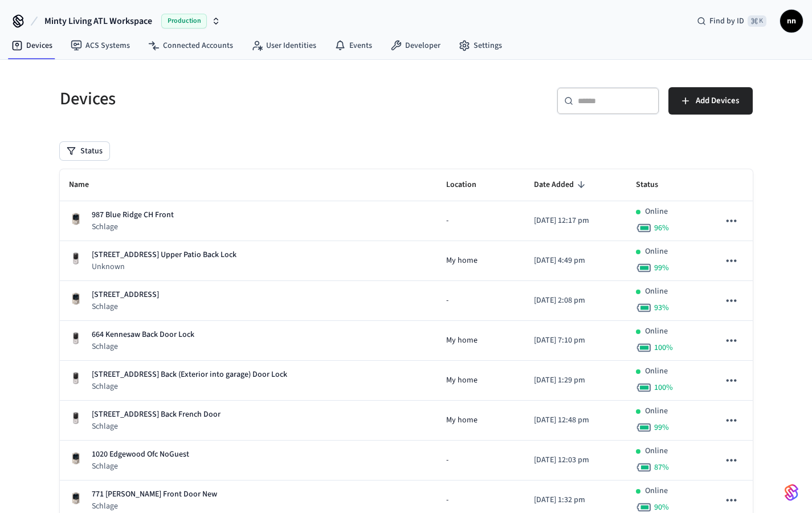 The image size is (812, 513). Describe the element at coordinates (791, 492) in the screenshot. I see `img: SeamLogoGradient.69752ec5.svg` at that location.